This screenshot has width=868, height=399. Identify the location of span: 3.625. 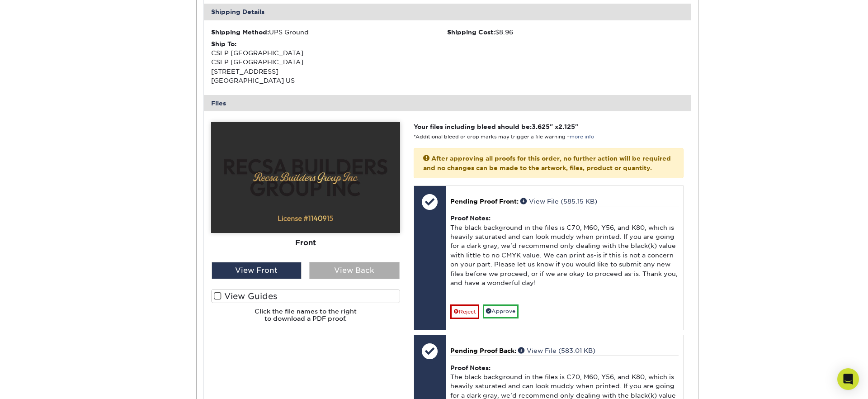
(541, 126).